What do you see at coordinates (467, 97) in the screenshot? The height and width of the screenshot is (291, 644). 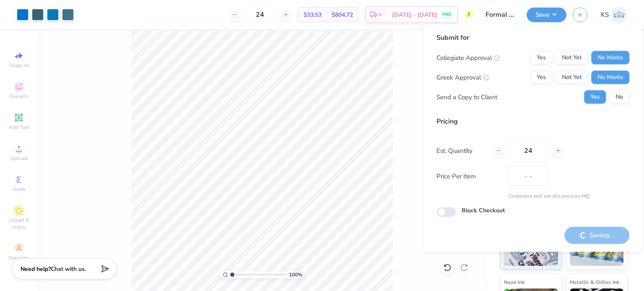 I see `div: Send a Copy to Client` at bounding box center [467, 97].